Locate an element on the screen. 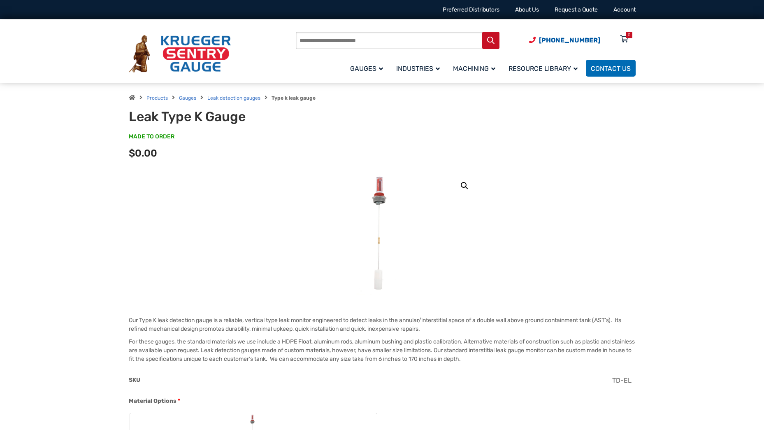 Image resolution: width=764 pixels, height=430 pixels. img: Krueger Sentry Gauge is located at coordinates (180, 54).